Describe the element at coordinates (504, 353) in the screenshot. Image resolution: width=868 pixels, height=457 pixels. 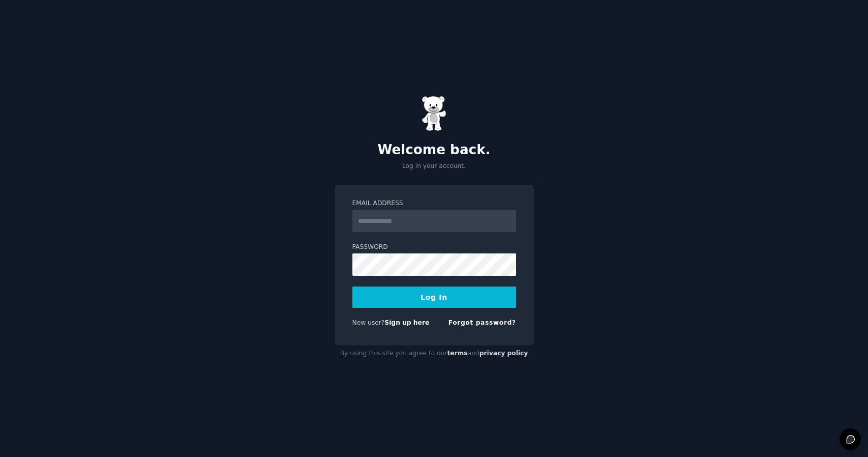
I see `a: privacy policy` at that location.